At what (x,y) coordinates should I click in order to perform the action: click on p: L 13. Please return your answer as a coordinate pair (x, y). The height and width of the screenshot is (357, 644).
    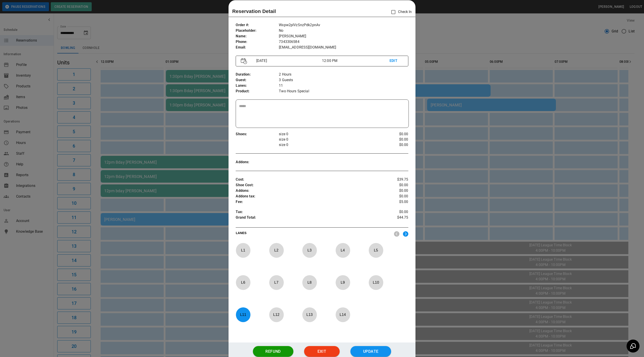
    Looking at the image, I should click on (309, 315).